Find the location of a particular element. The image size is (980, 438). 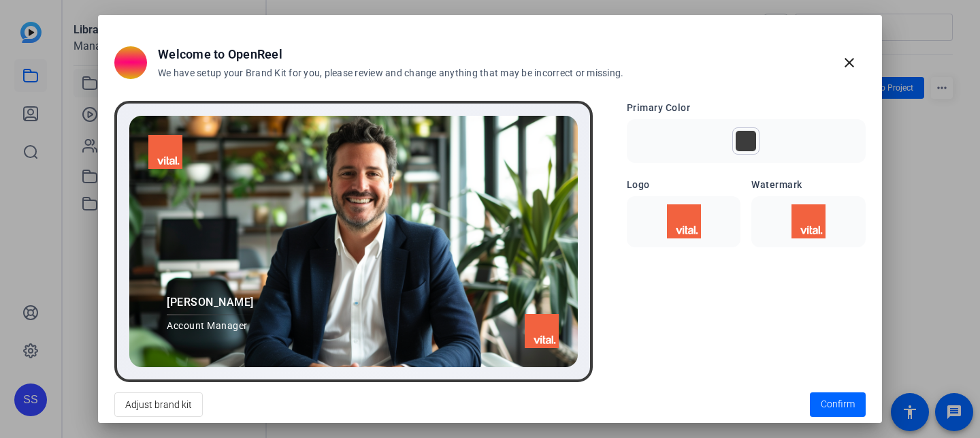

h2: Welcome to OpenReel is located at coordinates (391, 54).